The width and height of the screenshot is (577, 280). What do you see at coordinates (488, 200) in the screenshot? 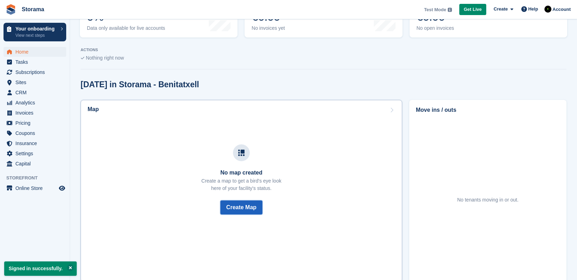
I see `div: No tenants moving in or out.` at bounding box center [488, 200].